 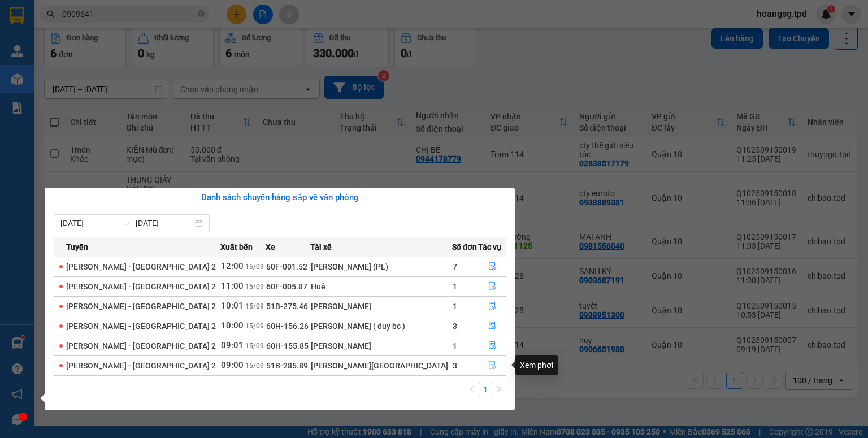 I want to click on span: 10:01, so click(x=232, y=305).